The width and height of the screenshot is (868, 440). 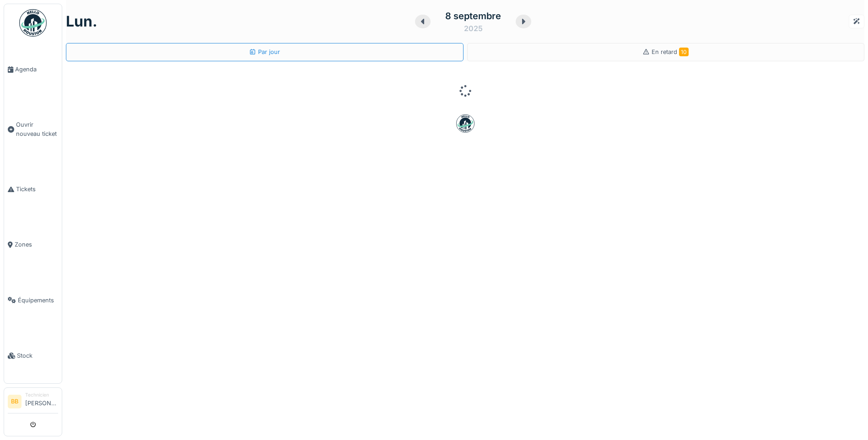 What do you see at coordinates (33, 300) in the screenshot?
I see `a: Équipements` at bounding box center [33, 300].